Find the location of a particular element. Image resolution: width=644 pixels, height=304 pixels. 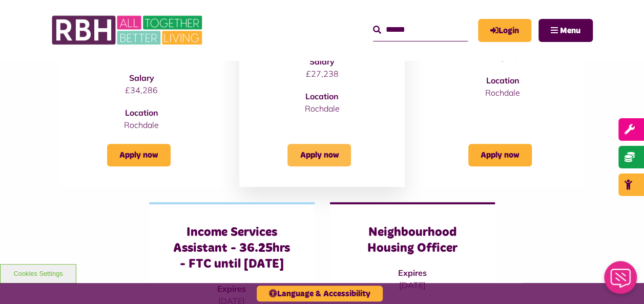

p: £27,238 is located at coordinates (322, 74).